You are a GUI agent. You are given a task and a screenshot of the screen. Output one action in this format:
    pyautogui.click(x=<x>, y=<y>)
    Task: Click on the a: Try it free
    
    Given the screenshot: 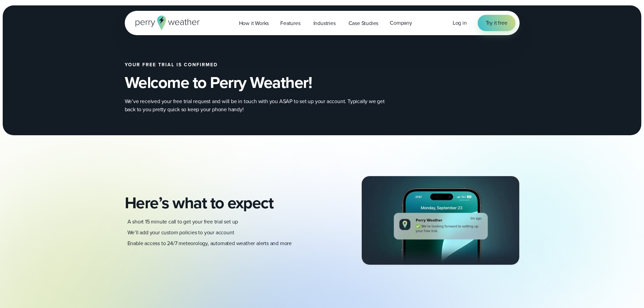 What is the action you would take?
    pyautogui.click(x=497, y=23)
    